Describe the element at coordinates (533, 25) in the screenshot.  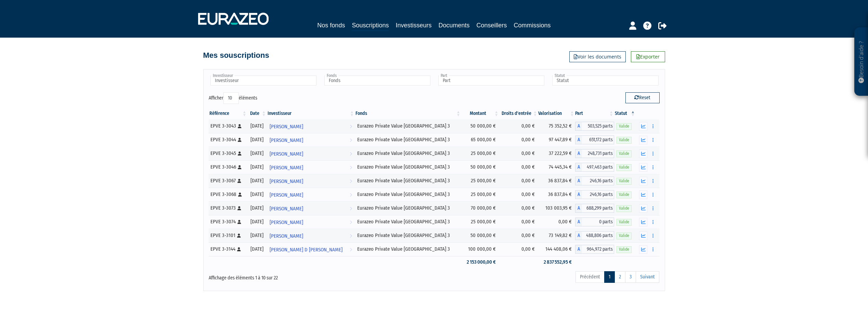
I see `a: Commissions` at that location.